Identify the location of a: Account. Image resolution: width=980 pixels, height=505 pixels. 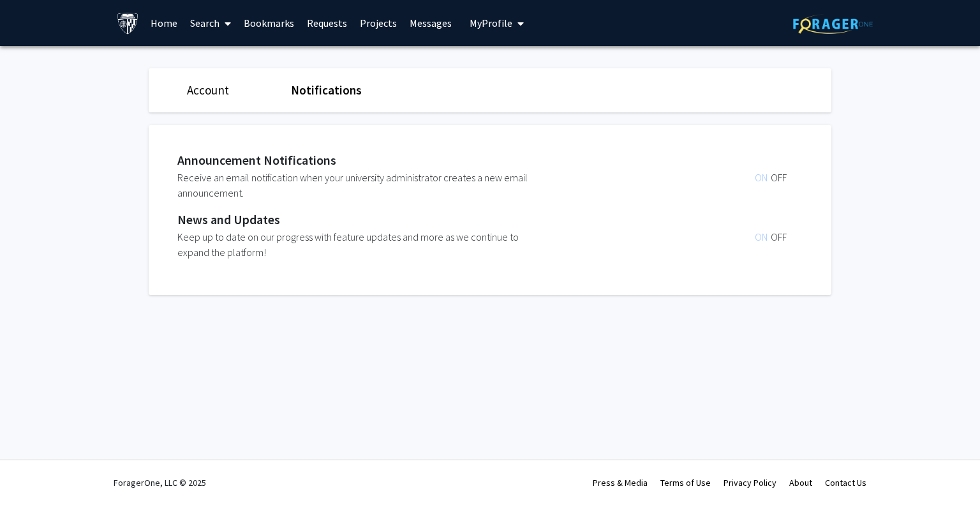
(208, 90).